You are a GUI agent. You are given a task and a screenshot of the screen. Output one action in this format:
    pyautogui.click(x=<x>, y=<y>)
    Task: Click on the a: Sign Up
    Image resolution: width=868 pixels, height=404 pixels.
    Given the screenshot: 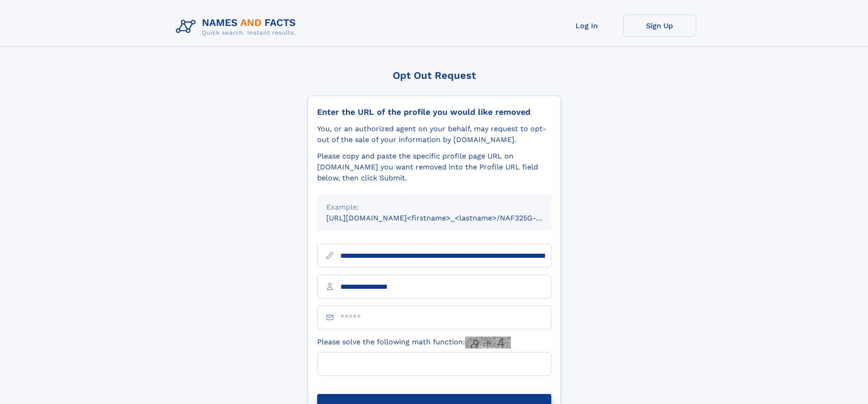 What is the action you would take?
    pyautogui.click(x=660, y=25)
    